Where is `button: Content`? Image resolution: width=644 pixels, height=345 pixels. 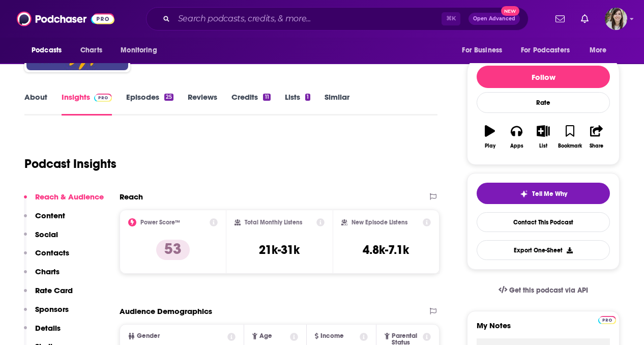
button: Content is located at coordinates (44, 220).